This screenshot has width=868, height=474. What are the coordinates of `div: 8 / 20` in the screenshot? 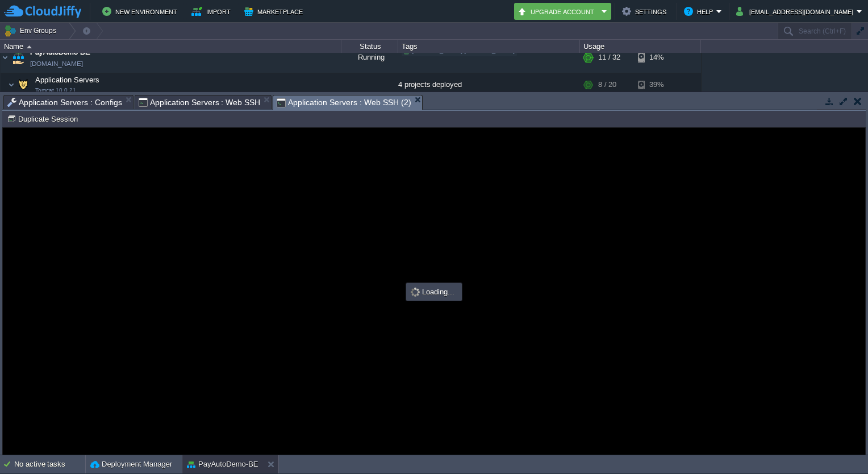 It's located at (607, 85).